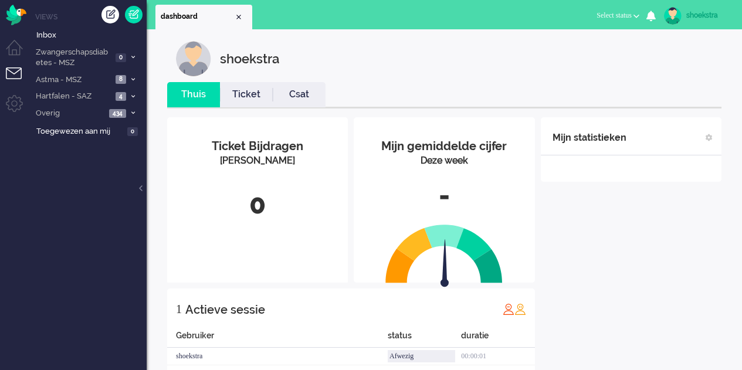  I want to click on span: 8, so click(121, 79).